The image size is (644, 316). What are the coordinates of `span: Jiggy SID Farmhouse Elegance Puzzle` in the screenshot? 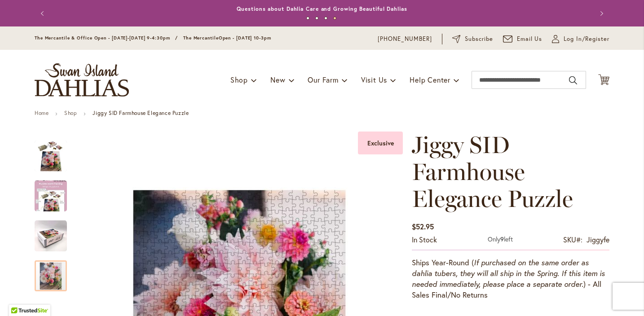 It's located at (493, 172).